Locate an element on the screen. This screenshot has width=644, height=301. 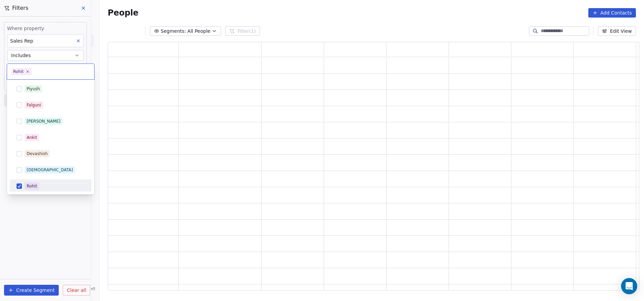
div: Falguni is located at coordinates (34, 105).